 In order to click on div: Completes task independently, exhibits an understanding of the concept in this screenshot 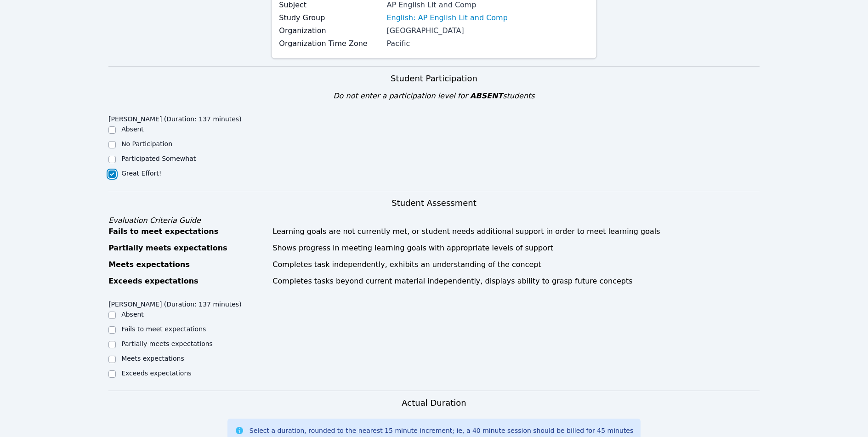, I will do `click(516, 265)`.